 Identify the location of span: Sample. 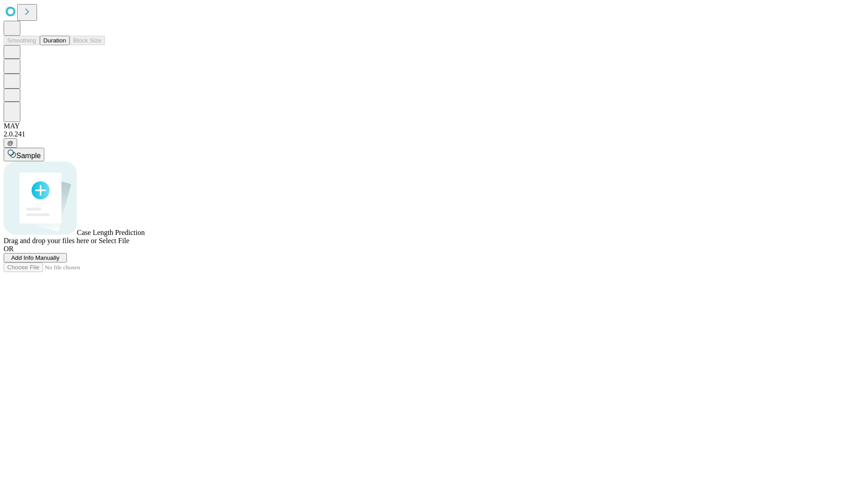
(29, 156).